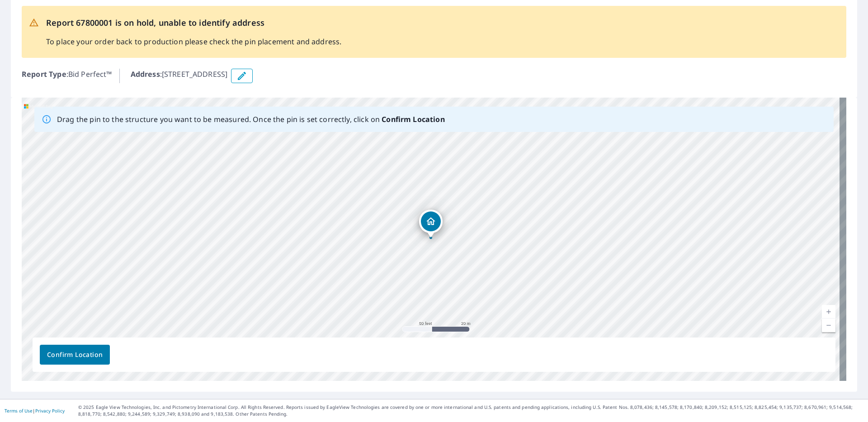 Image resolution: width=868 pixels, height=422 pixels. Describe the element at coordinates (413, 119) in the screenshot. I see `b: Confirm Location` at that location.